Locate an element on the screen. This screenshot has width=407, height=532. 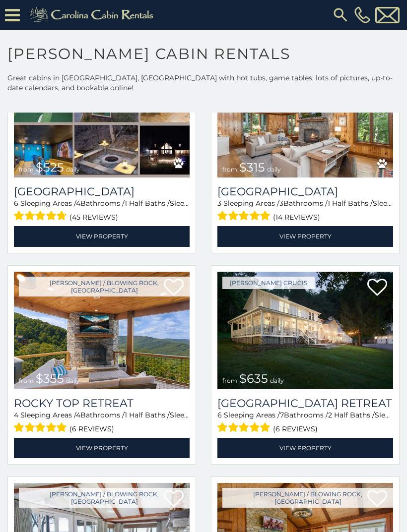
img: Chimney Island is located at coordinates (305, 118).